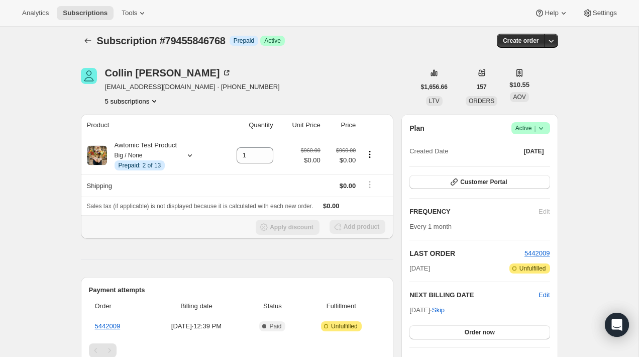 The height and width of the screenshot is (357, 639). I want to click on span: Prepaid: 2 of 13, so click(140, 165).